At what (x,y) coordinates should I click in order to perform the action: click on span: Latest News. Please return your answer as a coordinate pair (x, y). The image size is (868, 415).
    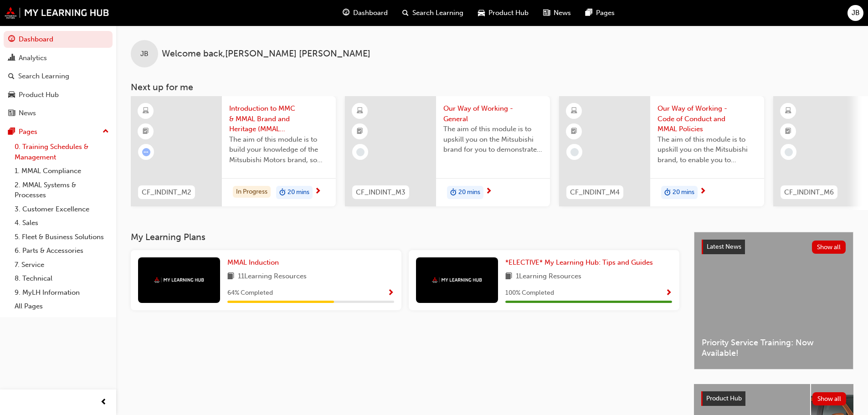
    Looking at the image, I should click on (724, 246).